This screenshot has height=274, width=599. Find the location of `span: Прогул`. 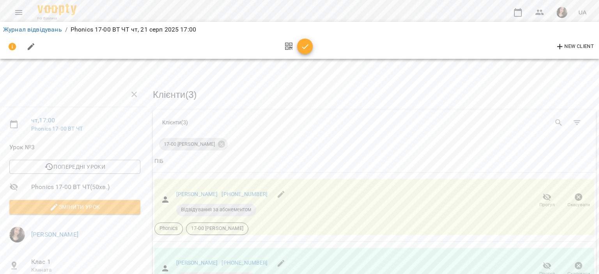

span: Прогул is located at coordinates (547, 205).